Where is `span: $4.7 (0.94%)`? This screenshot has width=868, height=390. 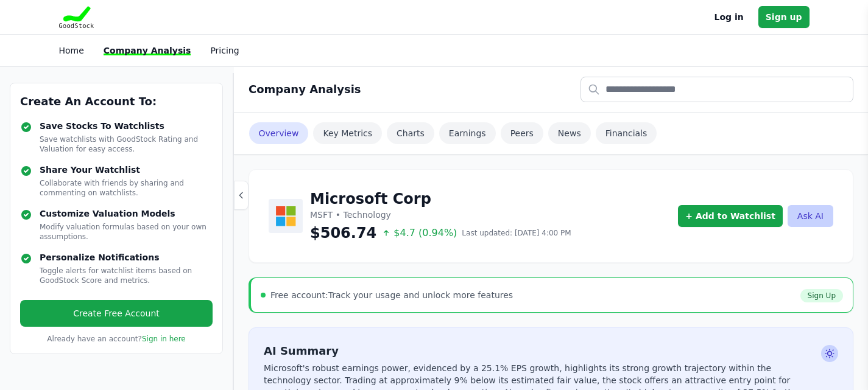 span: $4.7 (0.94%) is located at coordinates (419, 233).